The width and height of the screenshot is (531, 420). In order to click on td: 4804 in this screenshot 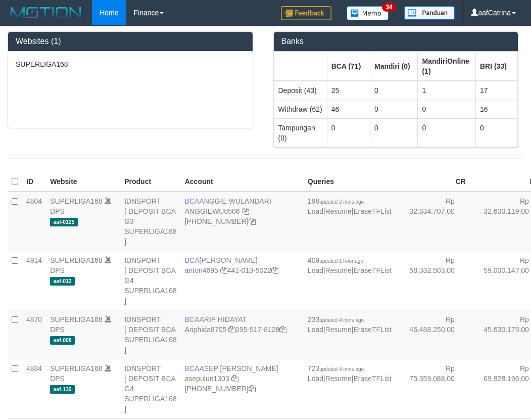, I will do `click(34, 222)`.